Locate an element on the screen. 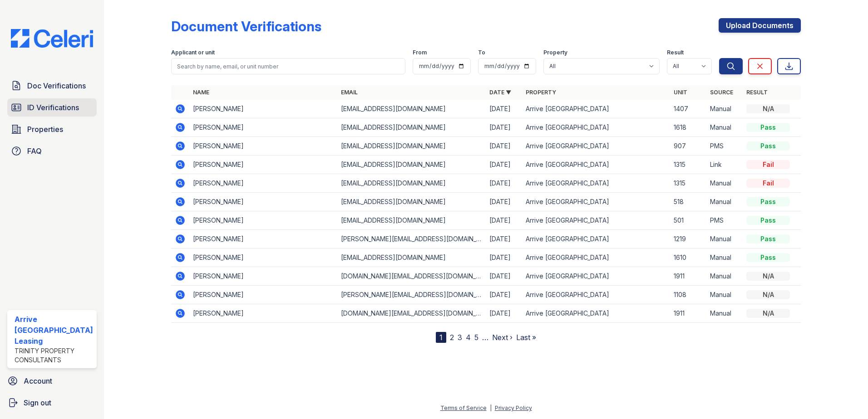  a: Sign out is located at coordinates (52, 403).